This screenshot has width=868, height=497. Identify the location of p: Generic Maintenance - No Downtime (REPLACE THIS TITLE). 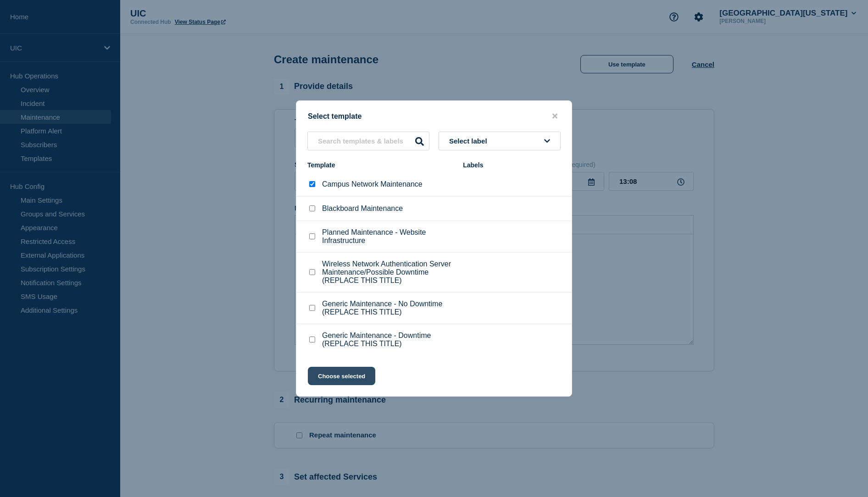
(388, 308).